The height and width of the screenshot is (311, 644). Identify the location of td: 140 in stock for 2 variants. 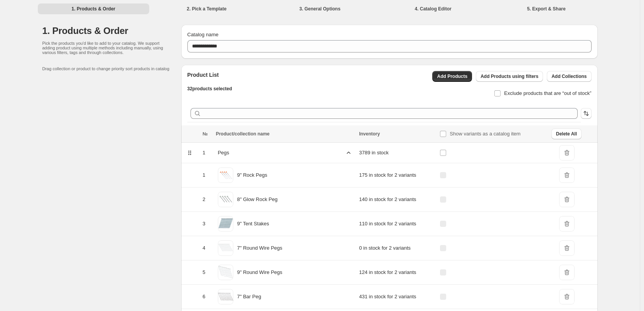
(397, 199).